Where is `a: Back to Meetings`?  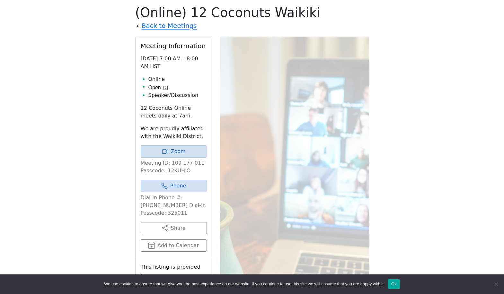
a: Back to Meetings is located at coordinates (169, 26).